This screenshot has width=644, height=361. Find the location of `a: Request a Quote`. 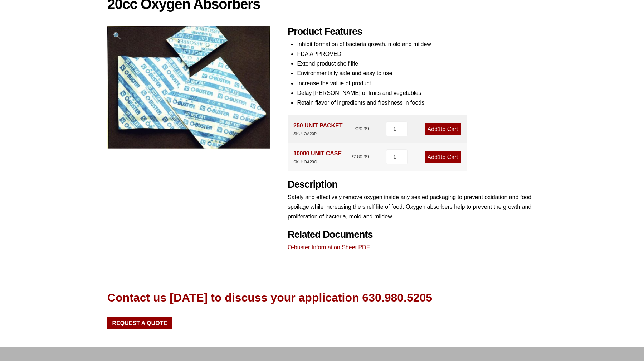

a: Request a Quote is located at coordinates (139, 323).